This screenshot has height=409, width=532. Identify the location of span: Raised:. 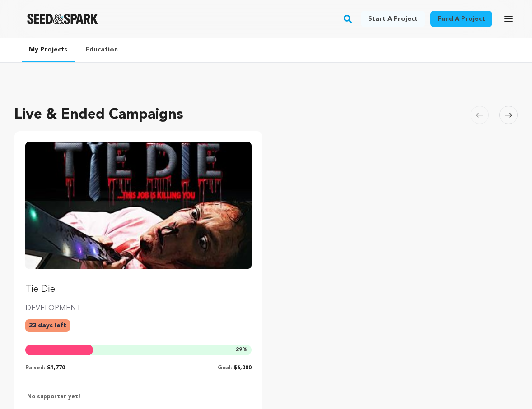
(36, 368).